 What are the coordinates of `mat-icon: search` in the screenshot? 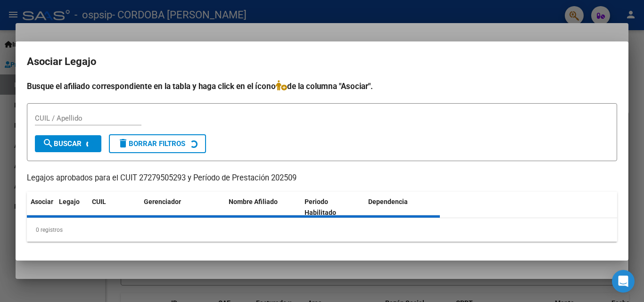 It's located at (48, 143).